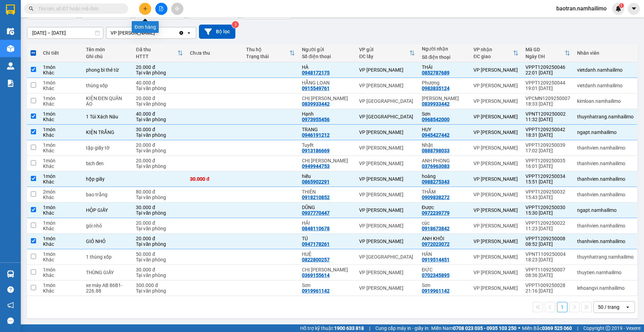  What do you see at coordinates (316, 120) in the screenshot?
I see `div: 0973955456` at bounding box center [316, 120].